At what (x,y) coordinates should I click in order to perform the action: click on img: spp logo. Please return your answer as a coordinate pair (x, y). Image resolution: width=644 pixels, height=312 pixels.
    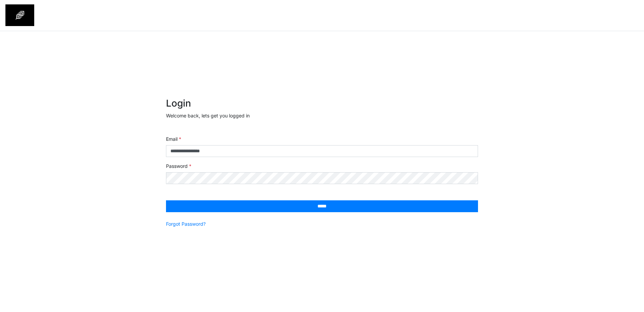
    Looking at the image, I should click on (19, 15).